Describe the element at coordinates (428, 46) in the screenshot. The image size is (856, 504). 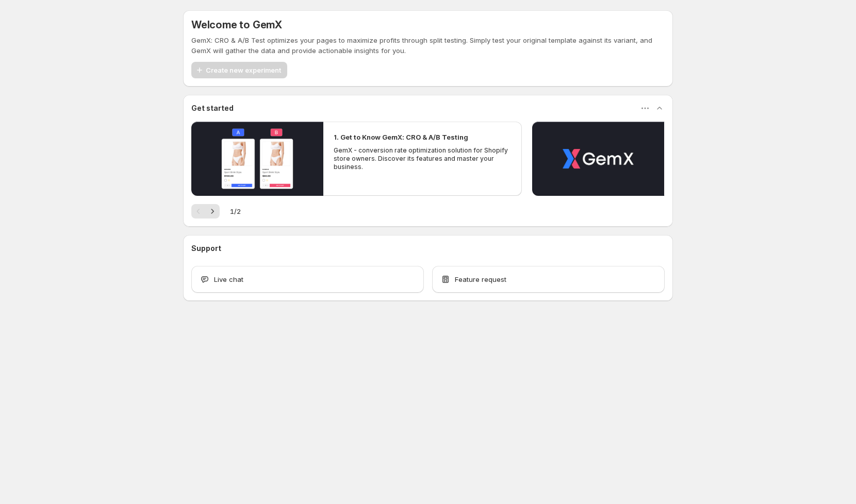
I see `p: GemX: CRO & A/B Test optimizes your pages to maximize profits through split testing. Simply test ...` at that location.